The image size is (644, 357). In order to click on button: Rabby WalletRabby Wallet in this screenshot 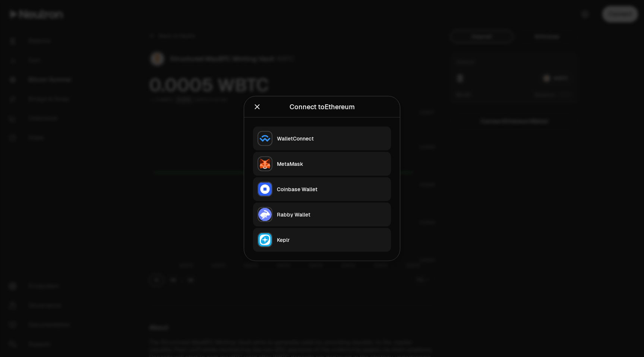, I will do `click(322, 214)`.